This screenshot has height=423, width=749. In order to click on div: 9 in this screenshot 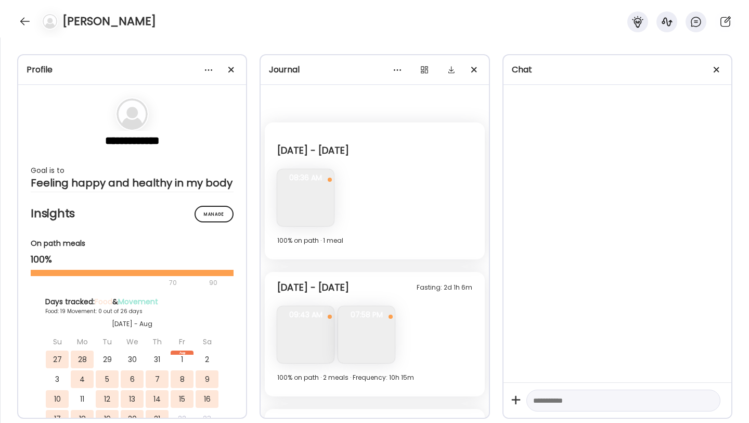, I will do `click(207, 379)`.